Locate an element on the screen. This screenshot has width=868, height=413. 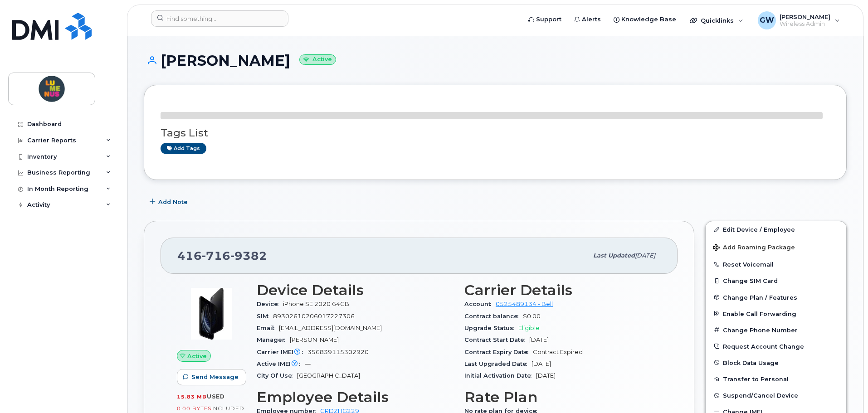
a: 0525489134 - Bell is located at coordinates (524, 303).